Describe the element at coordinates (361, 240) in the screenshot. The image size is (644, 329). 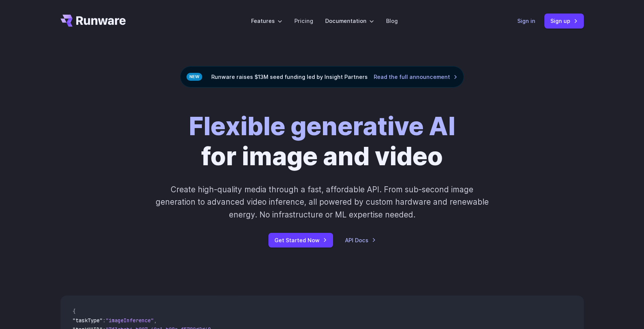
I see `a: API Docs` at that location.